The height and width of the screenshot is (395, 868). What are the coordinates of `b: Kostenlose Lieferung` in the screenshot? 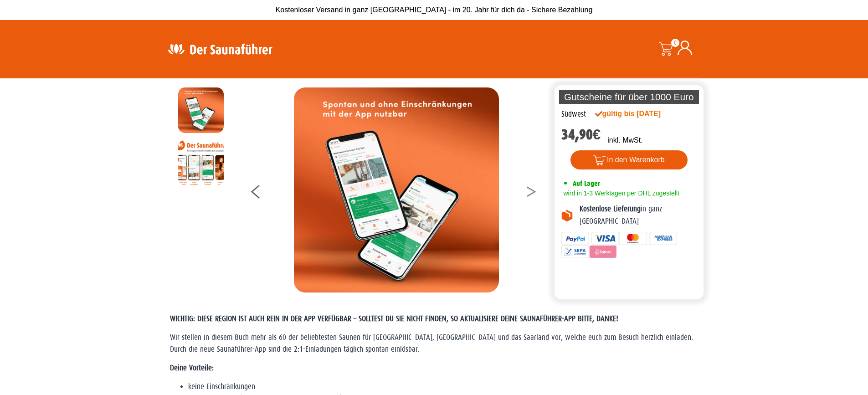 It's located at (610, 209).